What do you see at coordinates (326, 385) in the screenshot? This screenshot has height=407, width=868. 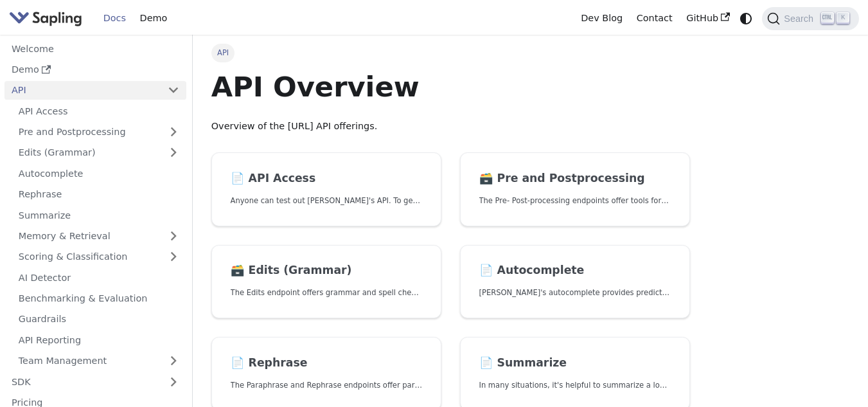 I see `p: The Paraphrase and Rephrase endpoints offer paraphrasing for particular styles.` at bounding box center [326, 385].